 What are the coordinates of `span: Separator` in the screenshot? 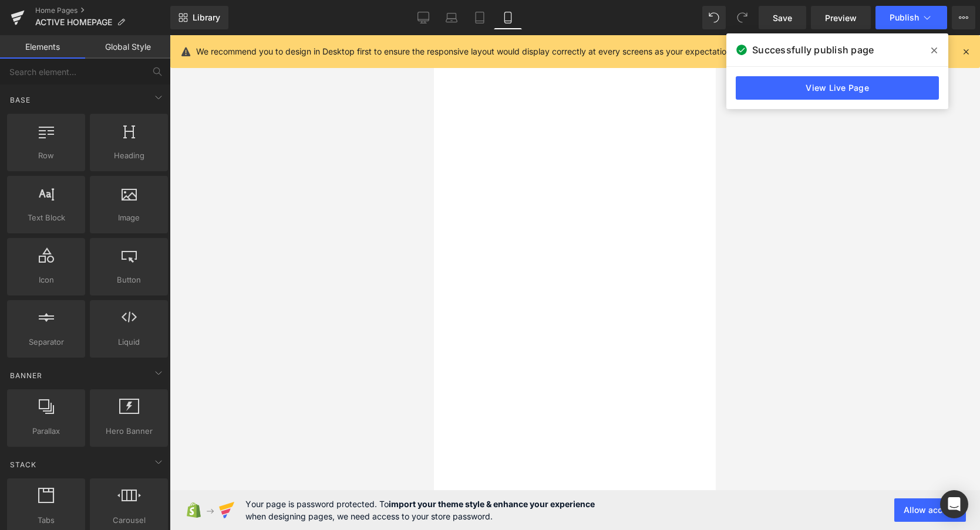 It's located at (46, 342).